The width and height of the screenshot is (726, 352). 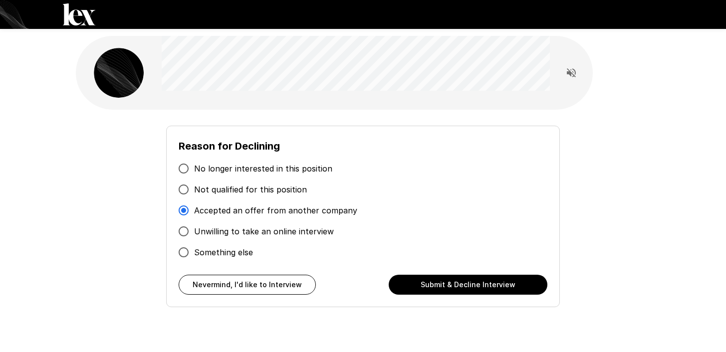 What do you see at coordinates (263, 169) in the screenshot?
I see `span: No longer interested in this position` at bounding box center [263, 169].